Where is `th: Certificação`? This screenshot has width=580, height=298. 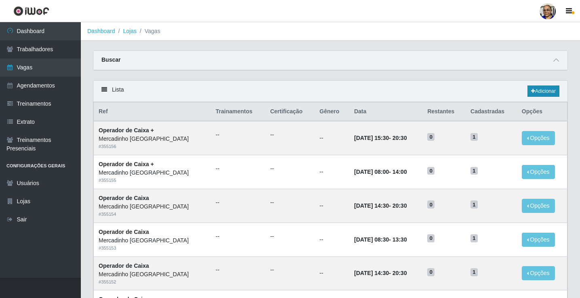
th: Certificação is located at coordinates (290, 112).